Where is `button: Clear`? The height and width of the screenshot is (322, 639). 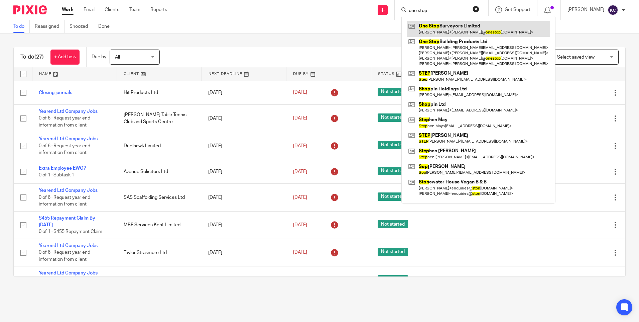 button: Clear is located at coordinates (476, 9).